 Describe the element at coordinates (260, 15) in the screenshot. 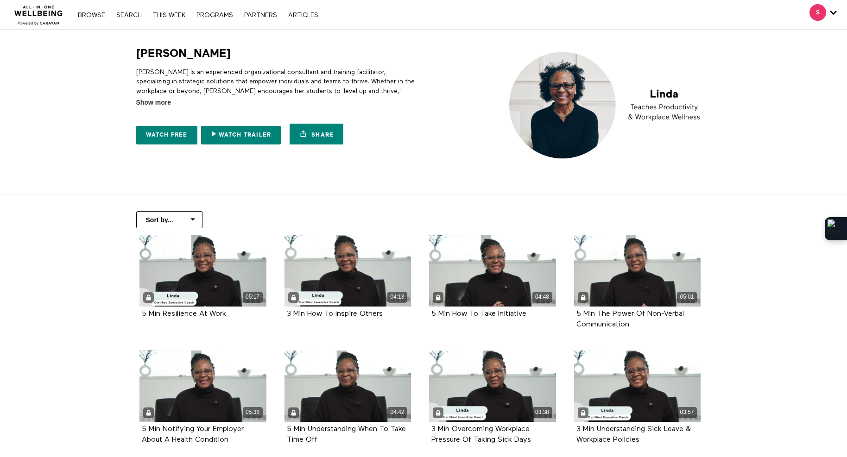

I see `a: PARTNERS` at that location.